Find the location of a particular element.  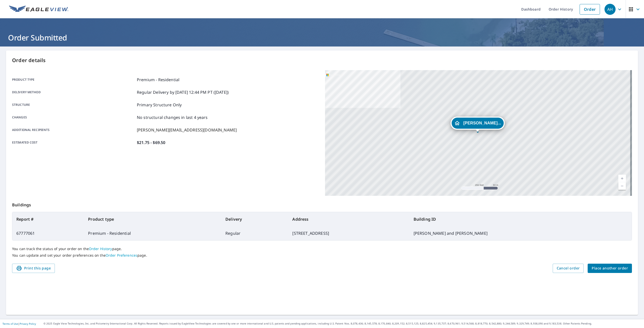

td: Regular is located at coordinates (255, 234).